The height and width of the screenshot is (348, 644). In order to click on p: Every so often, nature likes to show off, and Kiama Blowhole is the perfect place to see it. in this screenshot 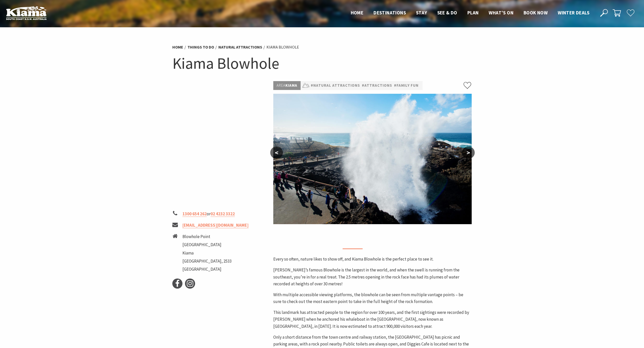, I will do `click(373, 259)`.